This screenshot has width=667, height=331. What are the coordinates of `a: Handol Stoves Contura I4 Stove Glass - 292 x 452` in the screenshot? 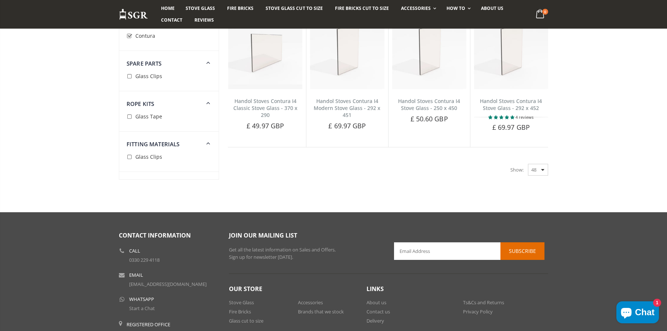 It's located at (510, 104).